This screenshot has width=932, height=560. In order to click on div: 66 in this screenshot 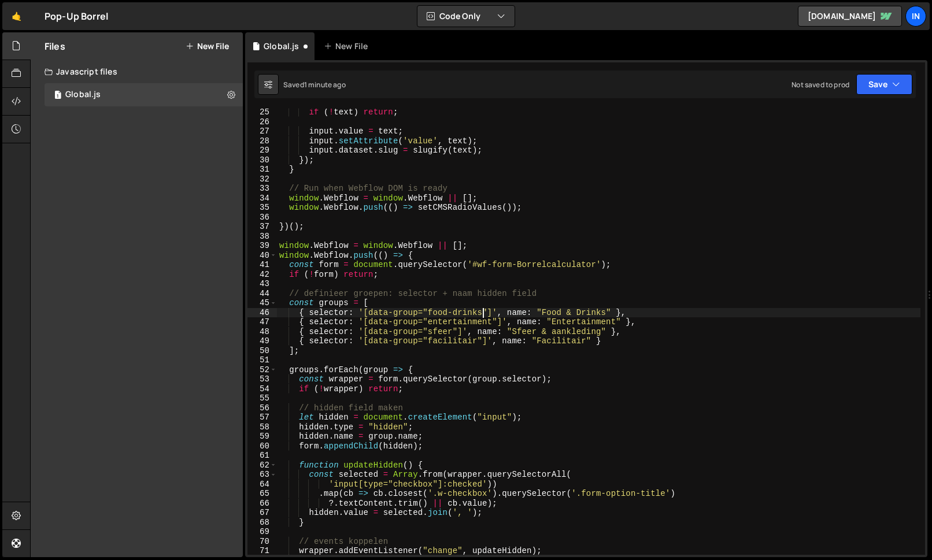, I will do `click(262, 503)`.